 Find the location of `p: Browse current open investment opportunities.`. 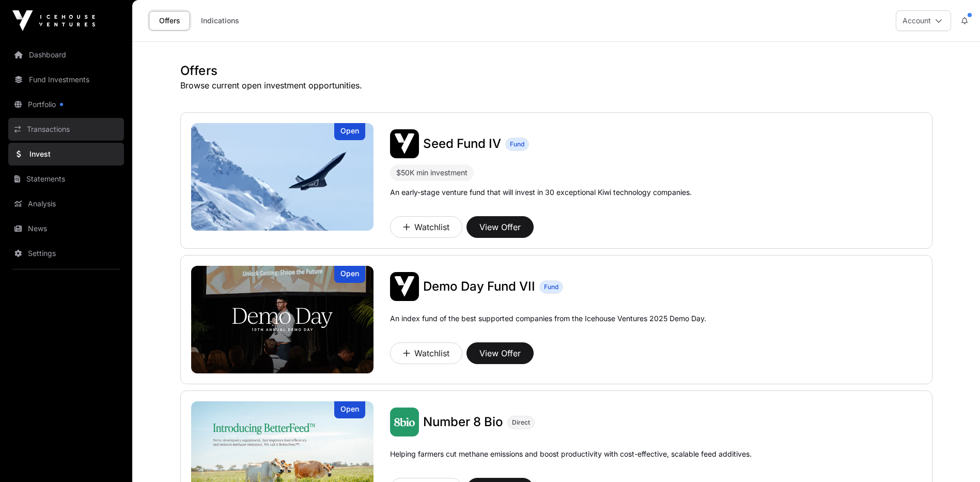

p: Browse current open investment opportunities. is located at coordinates (556, 86).